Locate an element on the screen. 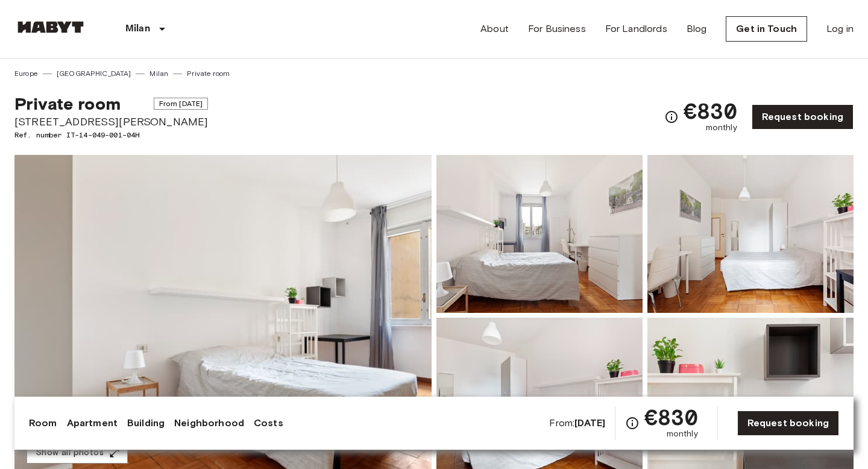 This screenshot has width=868, height=469. span: Ref. number IT-14-049-001-04H is located at coordinates (111, 135).